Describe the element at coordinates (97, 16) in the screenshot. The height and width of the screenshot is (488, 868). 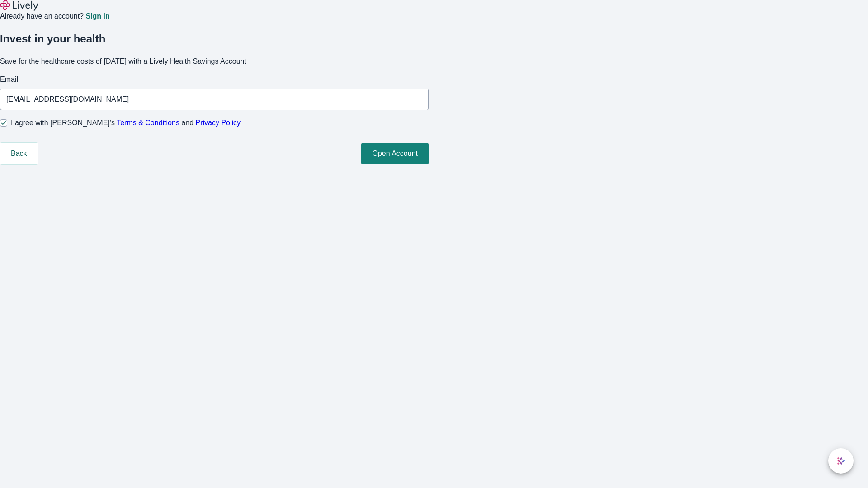
I see `div: Sign in` at that location.